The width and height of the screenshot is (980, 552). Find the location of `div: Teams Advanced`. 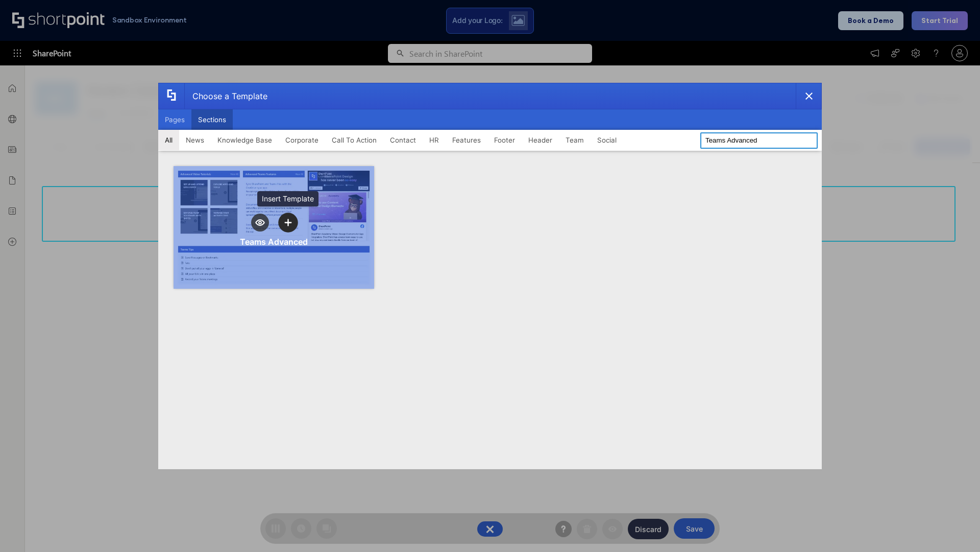

div: Teams Advanced is located at coordinates (274, 242).